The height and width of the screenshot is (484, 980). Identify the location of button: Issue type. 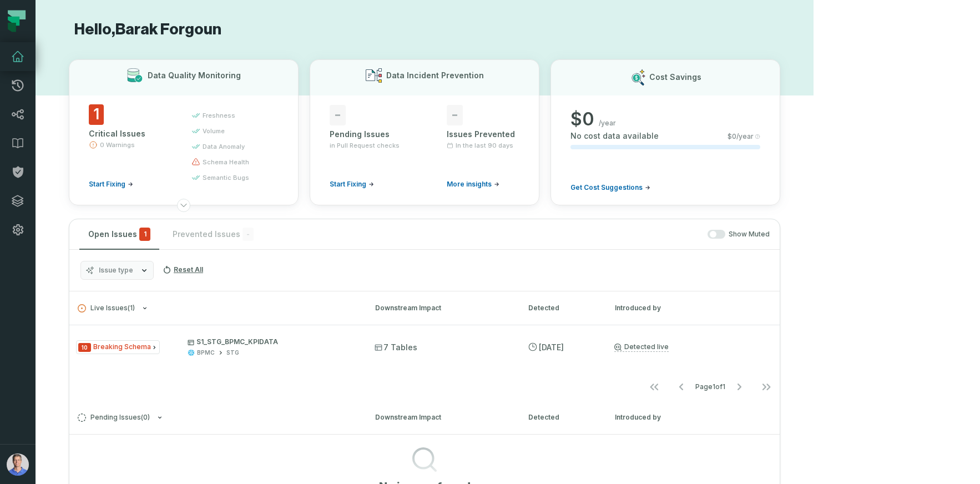
(117, 270).